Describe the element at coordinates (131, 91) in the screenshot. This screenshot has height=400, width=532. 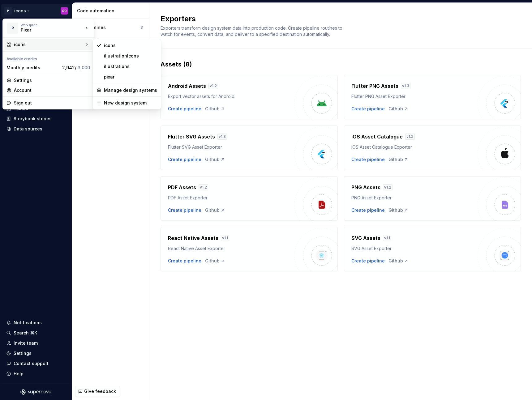
I see `div: Manage design systems` at that location.